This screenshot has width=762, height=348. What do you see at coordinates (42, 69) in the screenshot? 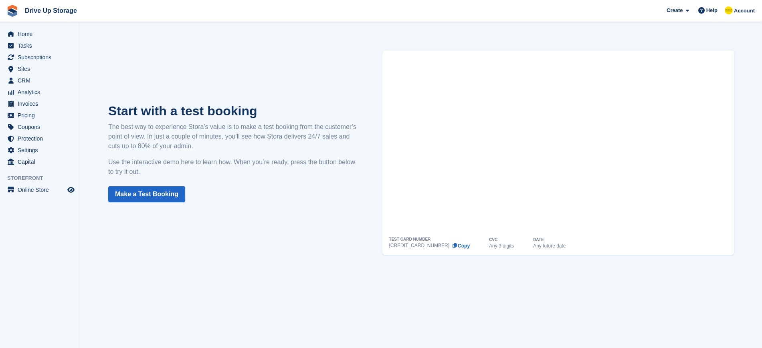
I see `span: Sites` at bounding box center [42, 69].